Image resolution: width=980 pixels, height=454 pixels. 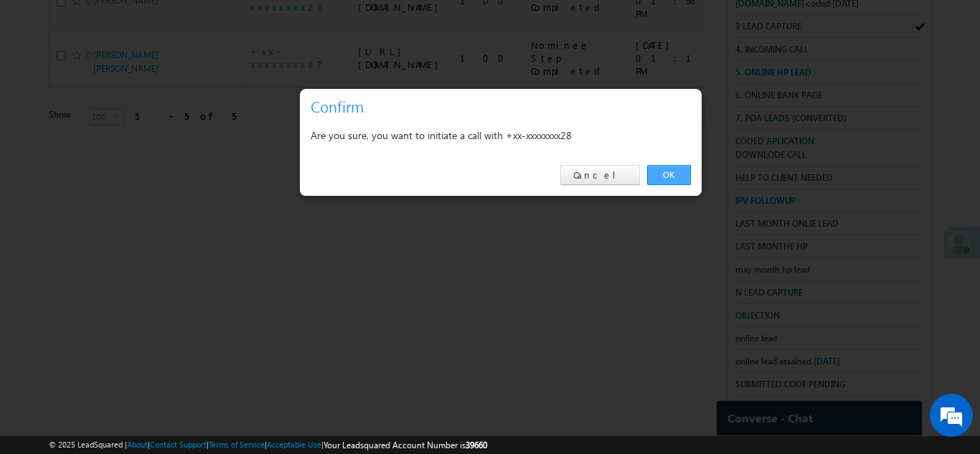 What do you see at coordinates (268, 445) in the screenshot?
I see `span: © 2025 LeadSquared | | | | |` at bounding box center [268, 445].